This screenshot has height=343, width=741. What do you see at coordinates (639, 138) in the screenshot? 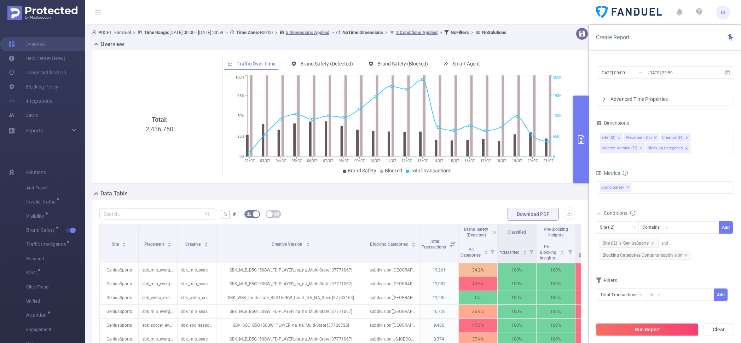
I see `div: Placement (l3)` at bounding box center [639, 138].